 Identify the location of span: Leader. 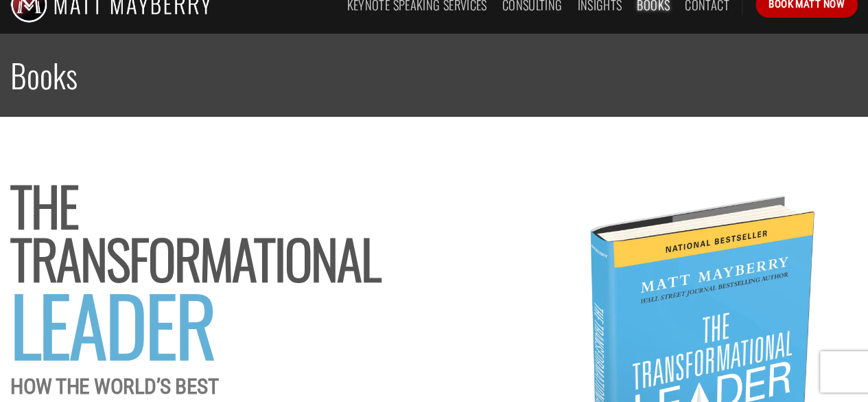
(113, 324).